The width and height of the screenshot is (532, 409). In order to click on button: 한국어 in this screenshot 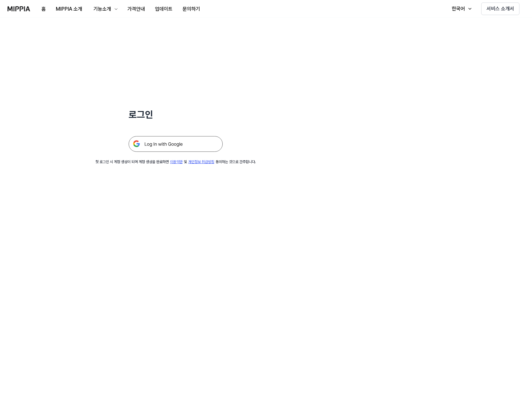, I will do `click(461, 9)`.